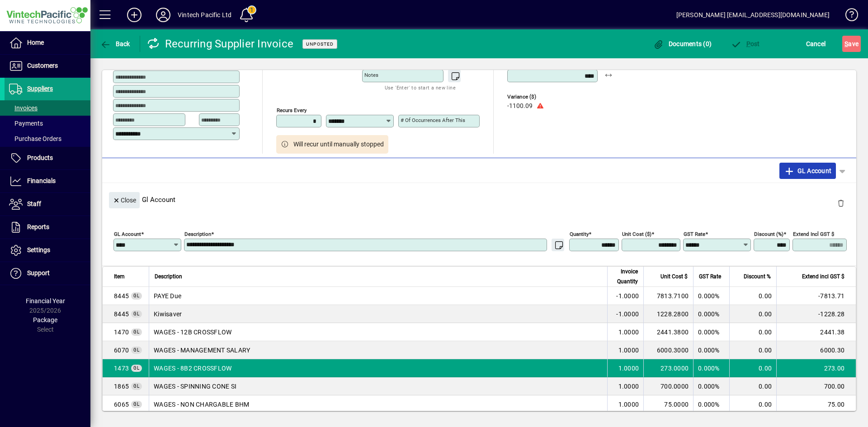 The image size is (868, 427). I want to click on span: GL Account, so click(808, 171).